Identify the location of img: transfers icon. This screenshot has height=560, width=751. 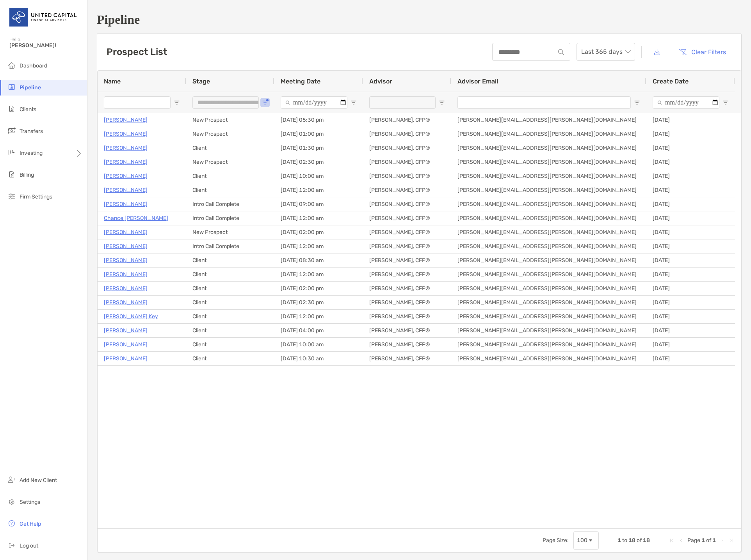
(11, 131).